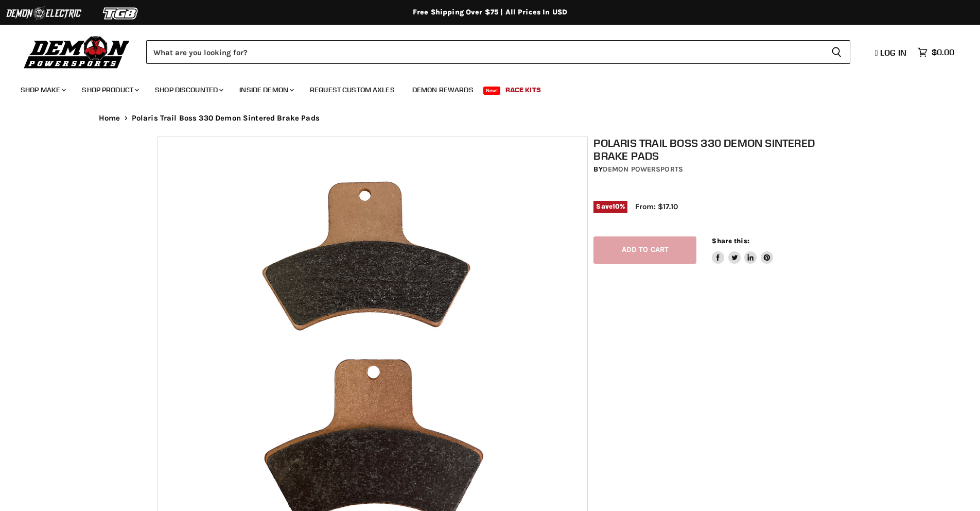 The width and height of the screenshot is (980, 511). I want to click on a: Log in, so click(892, 52).